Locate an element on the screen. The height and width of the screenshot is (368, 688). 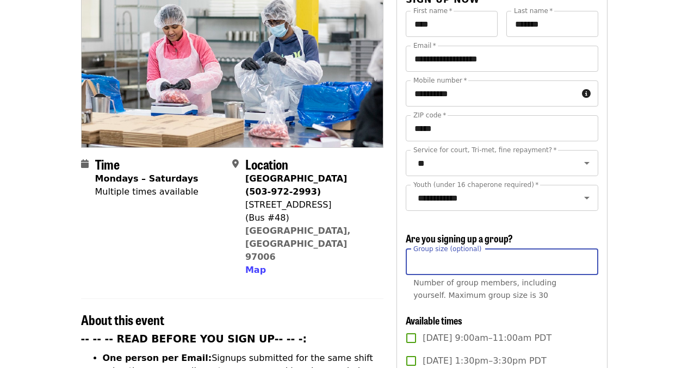
button: Map is located at coordinates (256, 270).